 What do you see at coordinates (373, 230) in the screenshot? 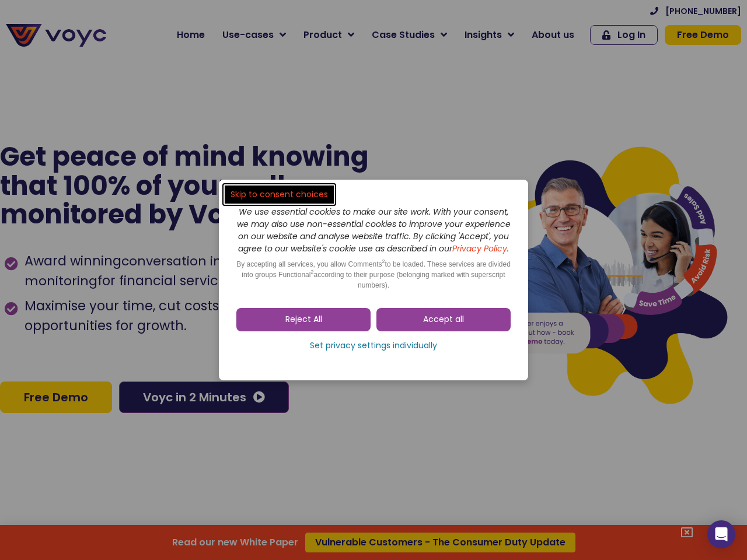
I see `i: We use essential cookies to make our site work. With your consent, we may also use non-essential ...` at bounding box center [373, 230].